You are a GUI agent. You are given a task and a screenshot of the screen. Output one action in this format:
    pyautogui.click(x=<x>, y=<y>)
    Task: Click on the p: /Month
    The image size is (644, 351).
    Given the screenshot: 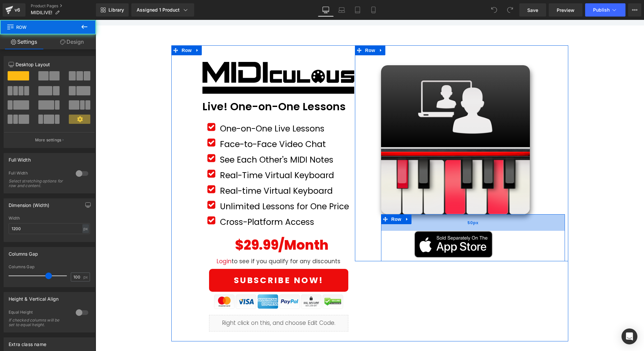 What is the action you would take?
    pyautogui.click(x=219, y=225)
    